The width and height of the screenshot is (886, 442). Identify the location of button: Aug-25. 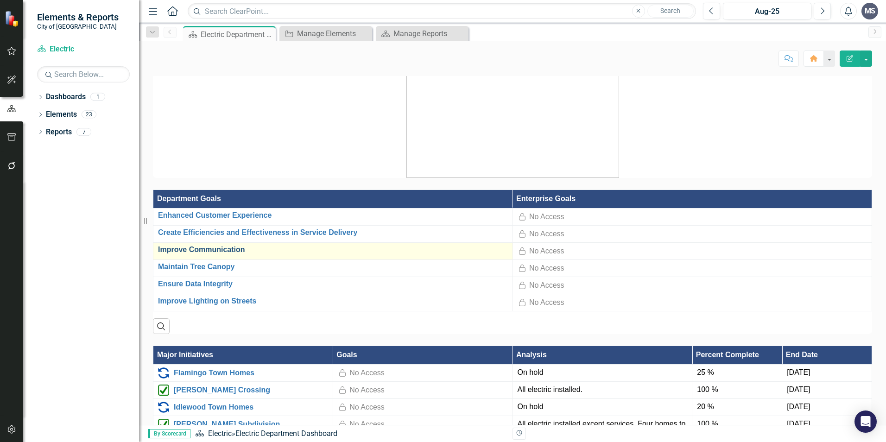
(767, 11).